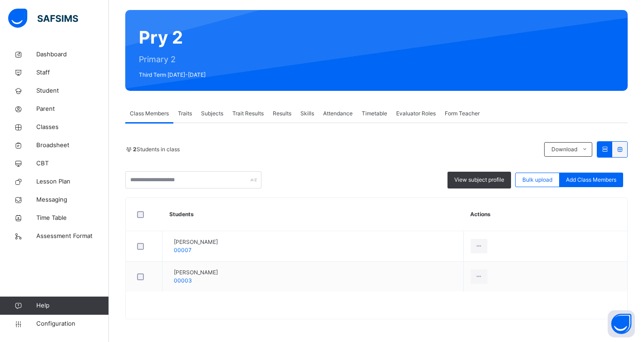  I want to click on span: Evaluator Roles, so click(416, 113).